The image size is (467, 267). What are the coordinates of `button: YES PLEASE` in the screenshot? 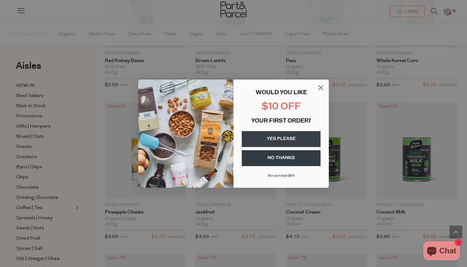 It's located at (281, 139).